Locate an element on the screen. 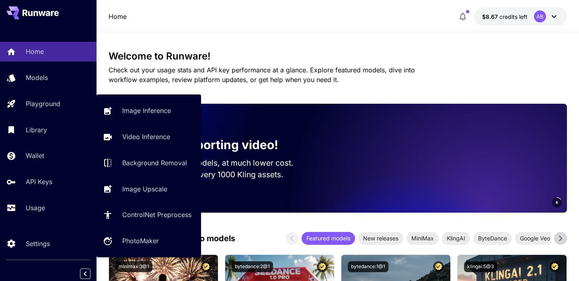  p: Settings is located at coordinates (38, 244).